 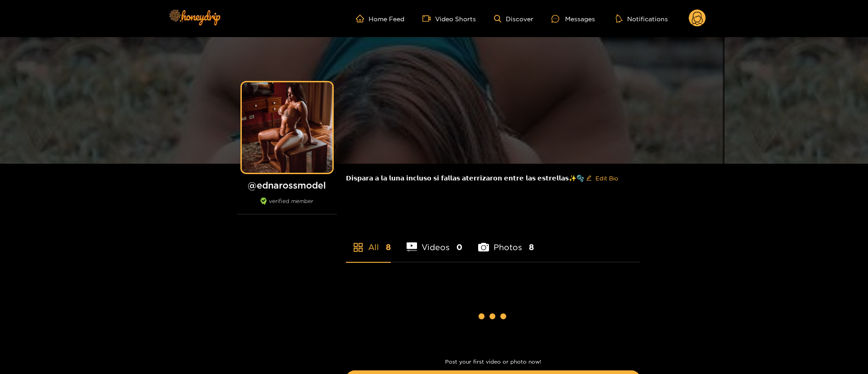 I want to click on div: verified member, so click(x=288, y=206).